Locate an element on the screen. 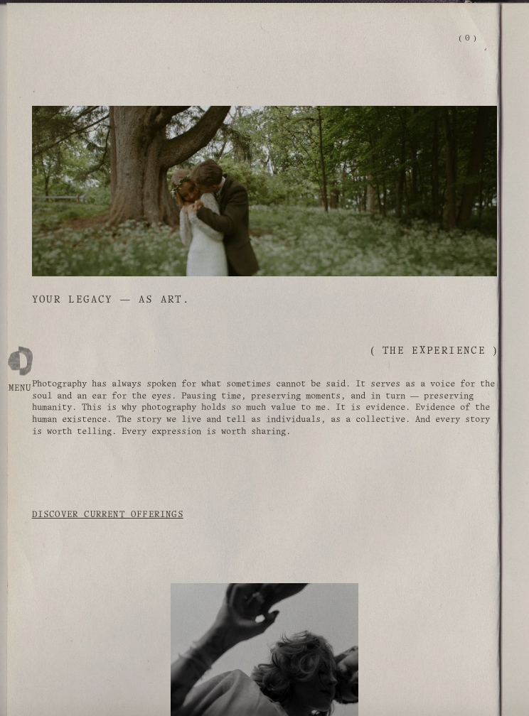 This screenshot has width=529, height=716. p: Photography has always spoken for what sometimes cannot be said. It serves as a voice for the sou... is located at coordinates (264, 408).